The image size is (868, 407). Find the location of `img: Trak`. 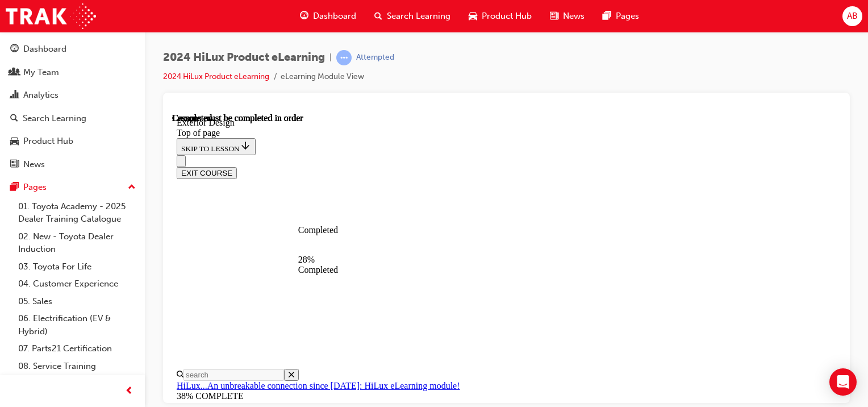

img: Trak is located at coordinates (50, 16).